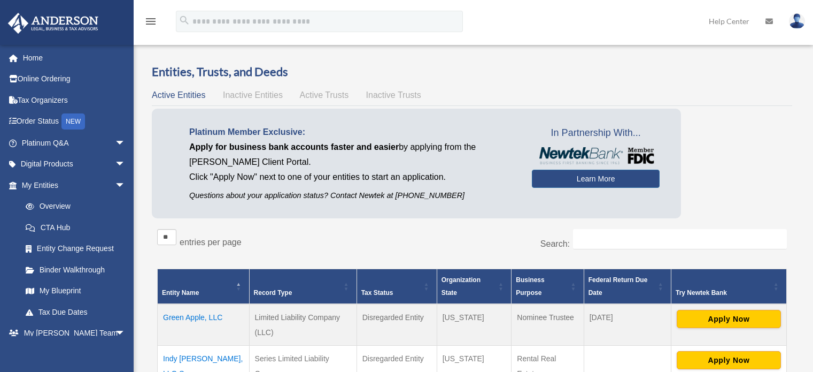  I want to click on span: Entity Name, so click(180, 293).